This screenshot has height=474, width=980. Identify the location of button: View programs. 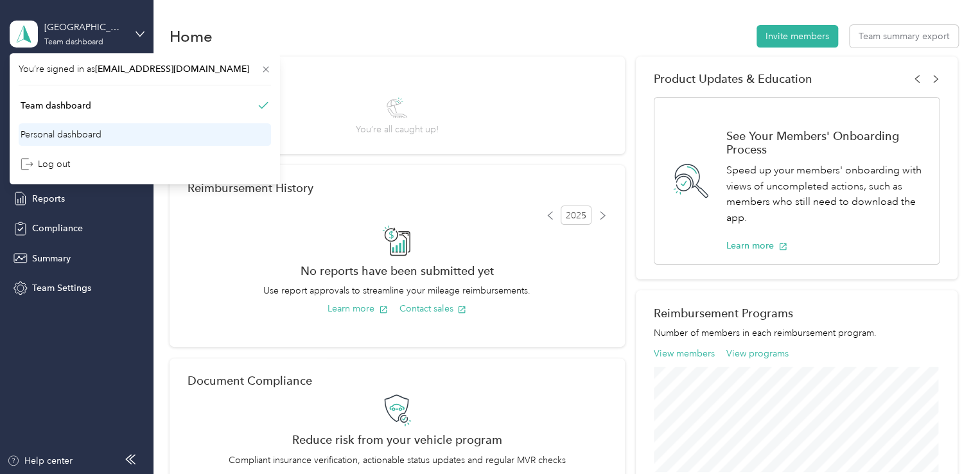
(757, 354).